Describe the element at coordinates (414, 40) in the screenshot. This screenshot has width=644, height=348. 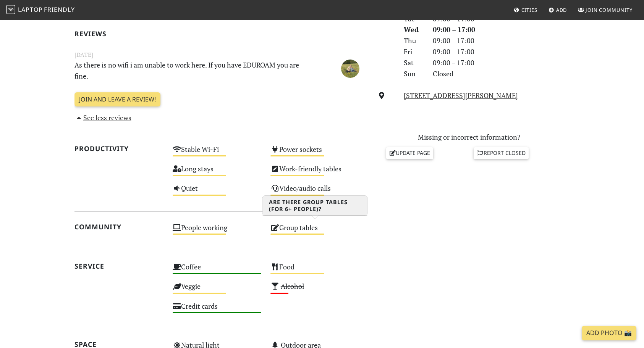
I see `div: Thu` at that location.